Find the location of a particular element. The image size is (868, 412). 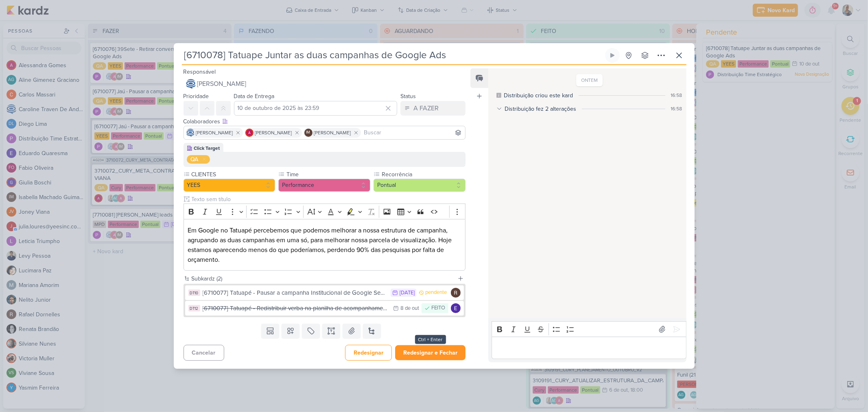

div: Distribuição criou este kard is located at coordinates (539, 95).